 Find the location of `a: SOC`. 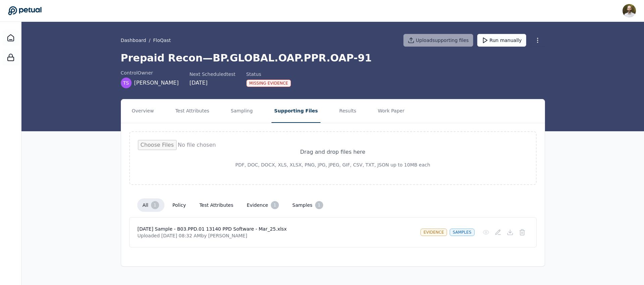

a: SOC is located at coordinates (11, 57).